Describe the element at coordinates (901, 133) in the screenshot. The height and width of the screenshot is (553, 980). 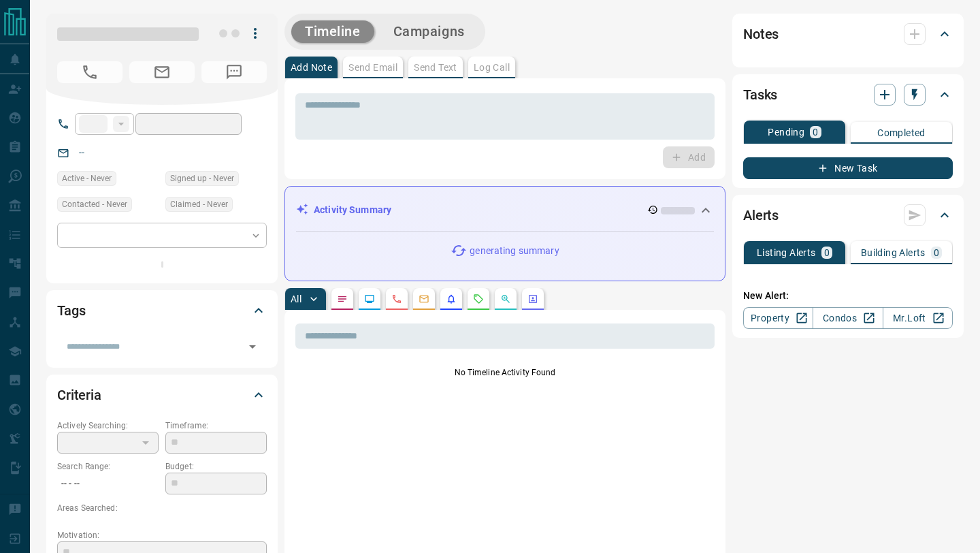
I see `p: Completed` at that location.